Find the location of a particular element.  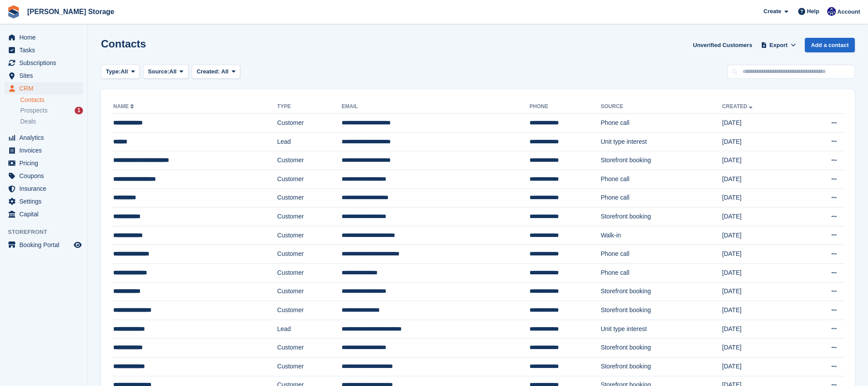

a: Unverified Customers is located at coordinates (722, 45).